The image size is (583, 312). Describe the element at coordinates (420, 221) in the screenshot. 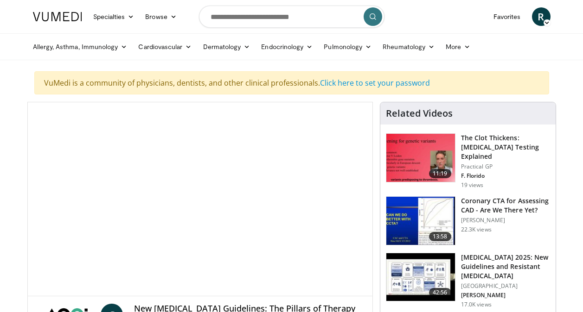

I see `img: 34b2b9a4-89e5-4b8c-b553-8a638b61a706.150x105_q85_crop-smart_upscale.jpg` at that location.